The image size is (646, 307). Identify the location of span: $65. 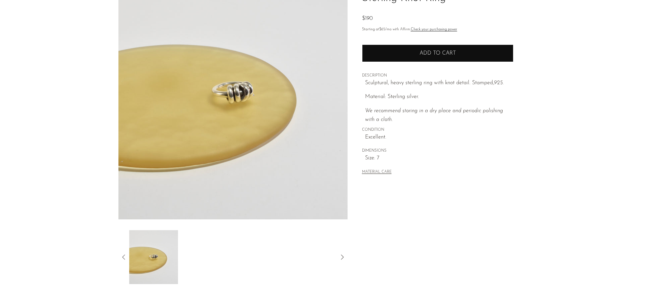
(382, 29).